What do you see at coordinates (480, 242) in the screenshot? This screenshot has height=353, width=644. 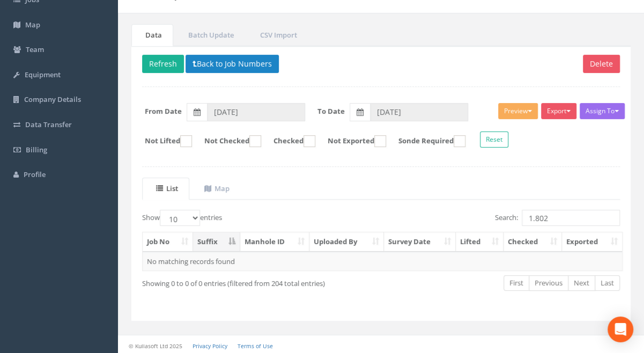 I see `th: Lifted: activate to sort column ascending` at bounding box center [480, 242].